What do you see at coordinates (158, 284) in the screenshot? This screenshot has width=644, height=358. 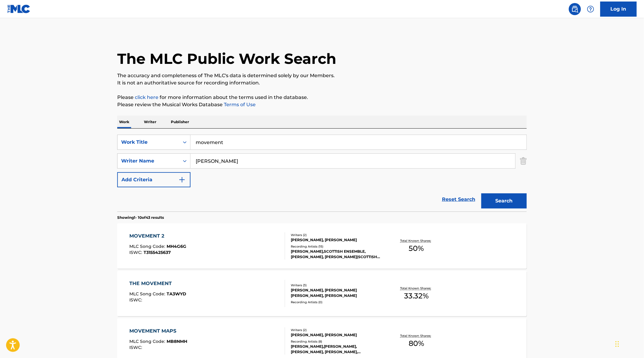 I see `div: THE MOVEMENT` at bounding box center [158, 284].